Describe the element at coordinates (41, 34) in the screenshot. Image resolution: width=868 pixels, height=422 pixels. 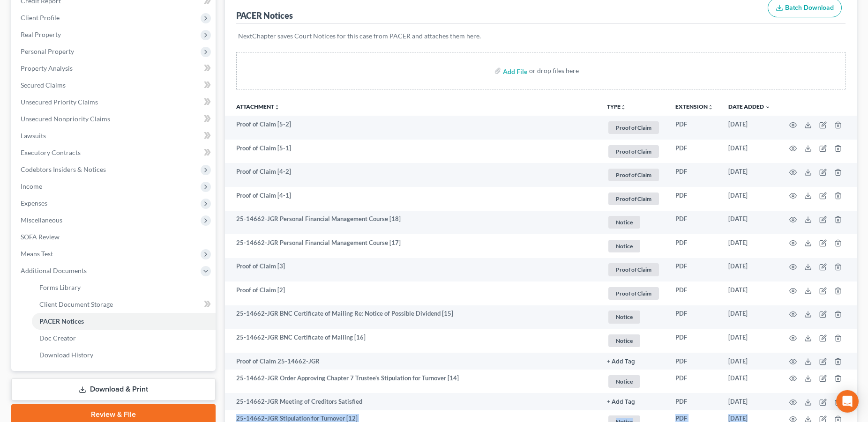
I see `span: Real Property` at that location.